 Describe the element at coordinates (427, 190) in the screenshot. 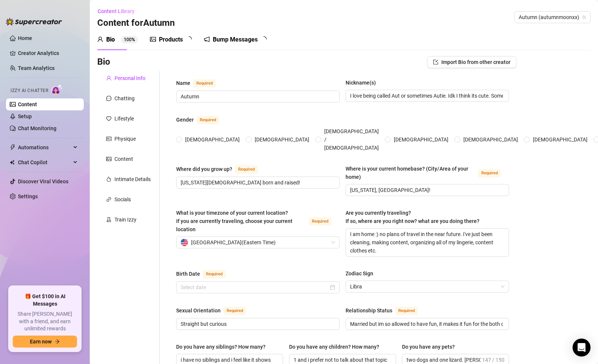

I see `input: Where is your current homebase? (City/Area of your home)` at that location.